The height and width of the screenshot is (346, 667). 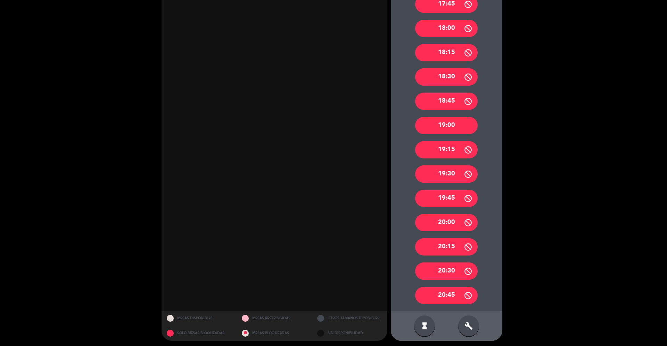 What do you see at coordinates (446, 296) in the screenshot?
I see `div: 20:45` at bounding box center [446, 296].